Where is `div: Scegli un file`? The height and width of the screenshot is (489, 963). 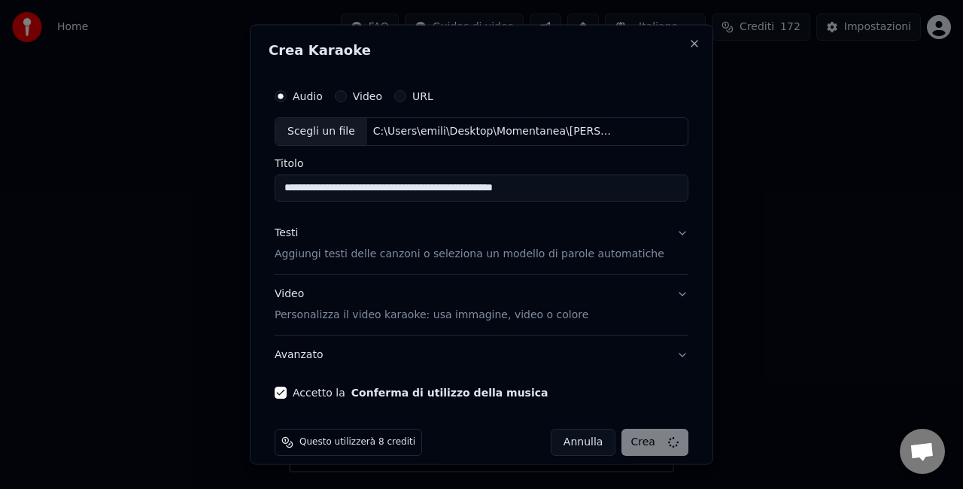
div: Scegli un file is located at coordinates (321, 132).